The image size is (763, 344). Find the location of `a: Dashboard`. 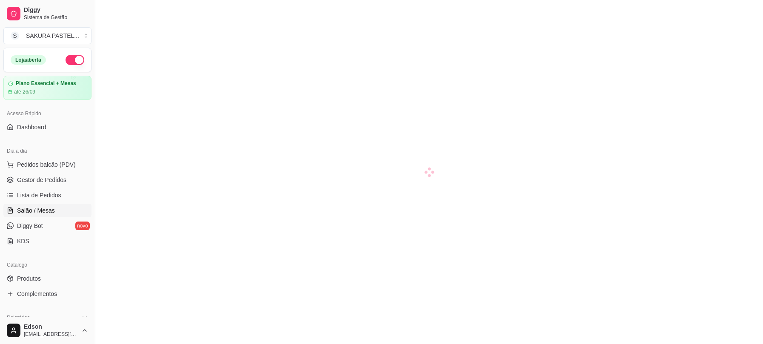

a: Dashboard is located at coordinates (47, 127).